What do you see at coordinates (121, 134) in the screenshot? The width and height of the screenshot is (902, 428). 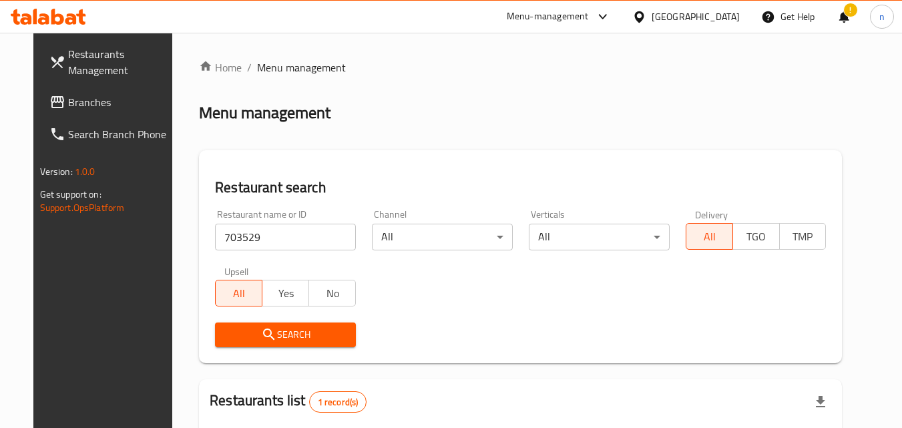 I see `span: Search Branch Phone` at bounding box center [121, 134].